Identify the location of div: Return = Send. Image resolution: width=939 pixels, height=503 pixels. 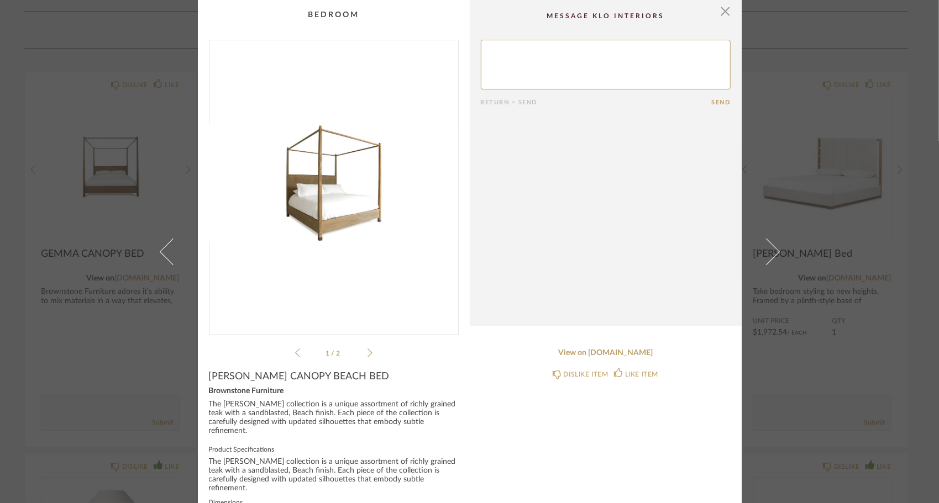
(596, 102).